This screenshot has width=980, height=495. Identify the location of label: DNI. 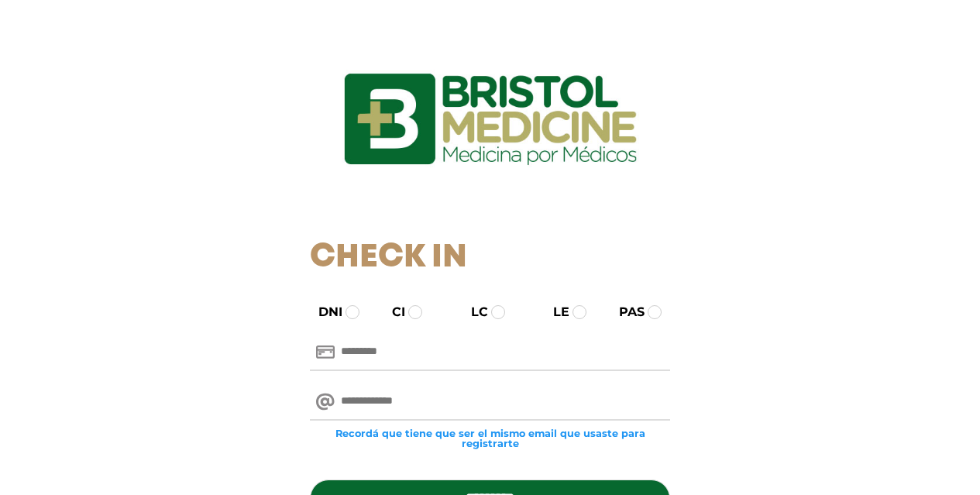
(323, 312).